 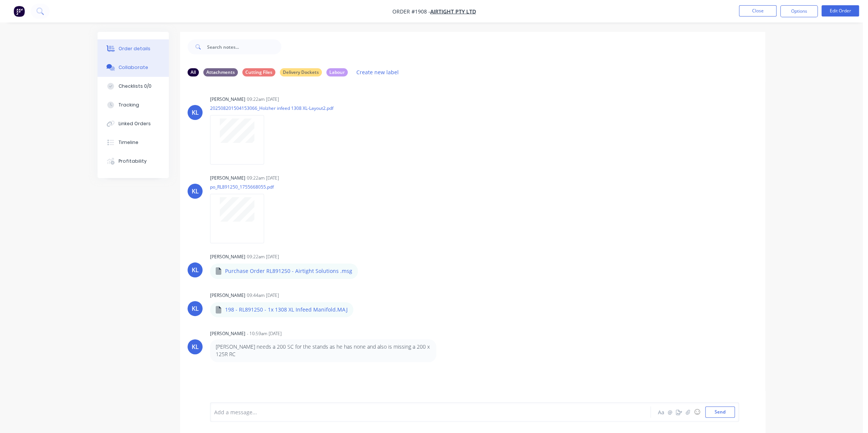 What do you see at coordinates (378, 72) in the screenshot?
I see `button: Create new label` at bounding box center [378, 72].